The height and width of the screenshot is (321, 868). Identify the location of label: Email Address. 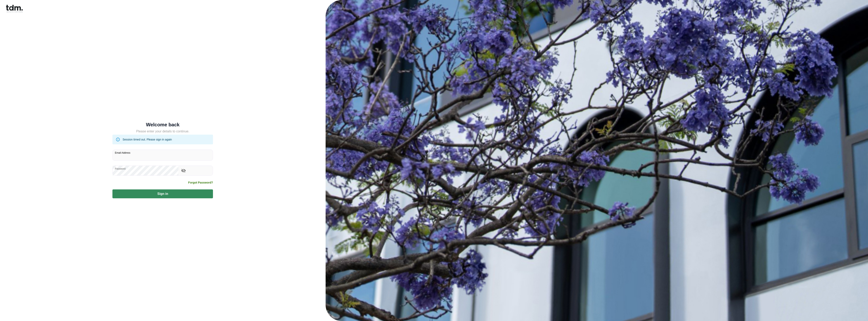
(123, 153).